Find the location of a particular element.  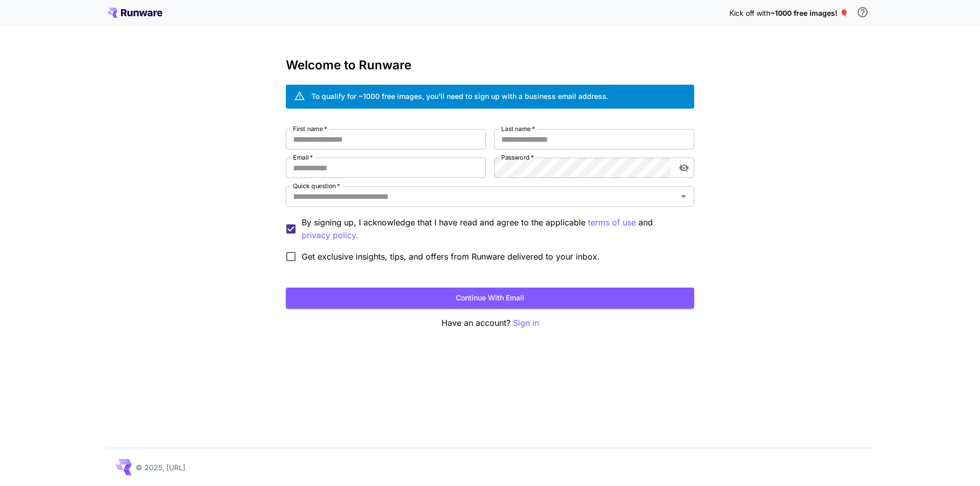

label: Quick question is located at coordinates (316, 185).